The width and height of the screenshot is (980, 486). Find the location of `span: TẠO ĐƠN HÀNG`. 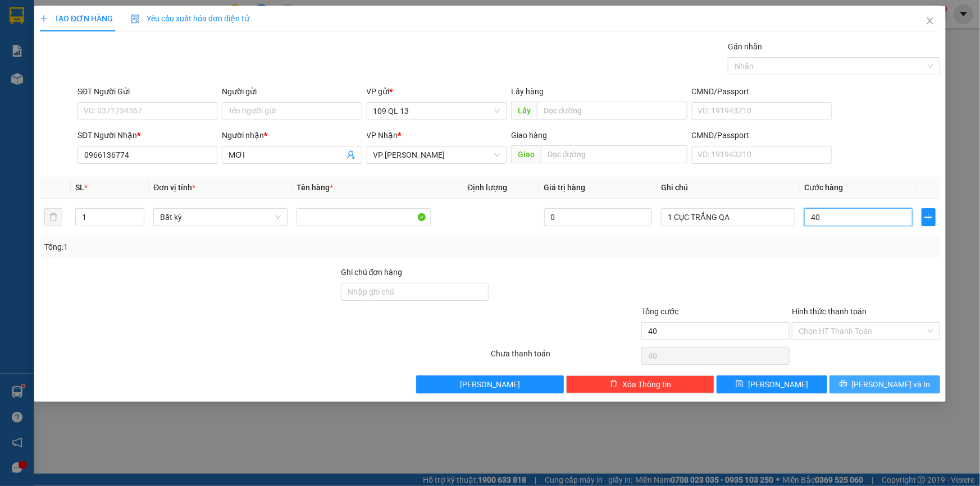

span: TẠO ĐƠN HÀNG is located at coordinates (76, 18).